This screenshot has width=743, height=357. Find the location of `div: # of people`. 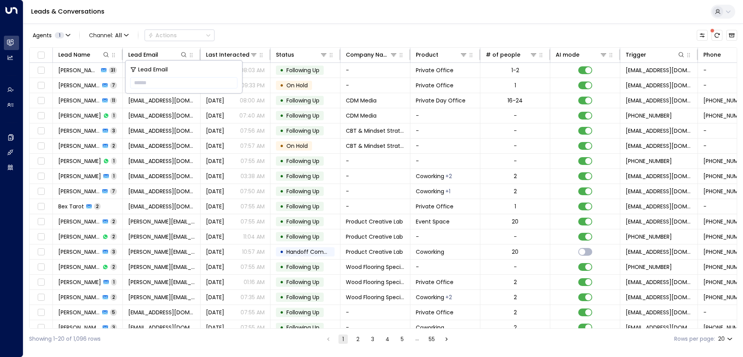

div: # of people is located at coordinates (511, 55).